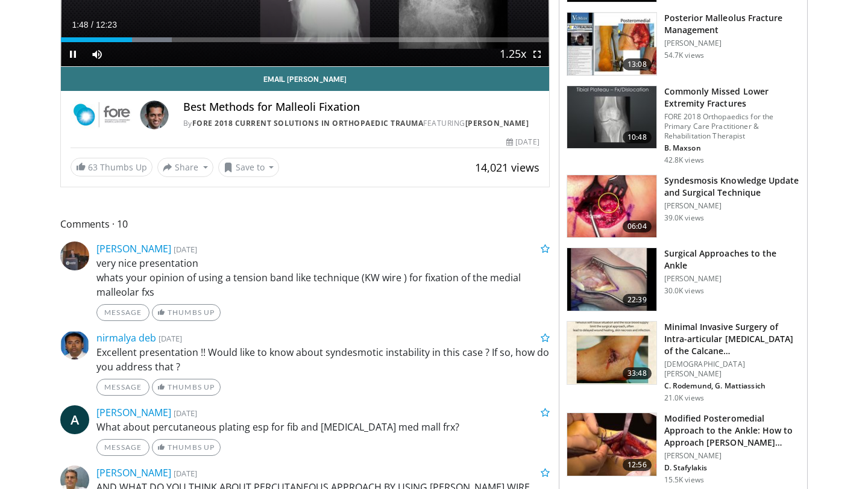 The image size is (868, 489). Describe the element at coordinates (323, 278) in the screenshot. I see `p: very nice presentation whats your opinion of using a tension band like technique (KW wire ) for f...` at that location.